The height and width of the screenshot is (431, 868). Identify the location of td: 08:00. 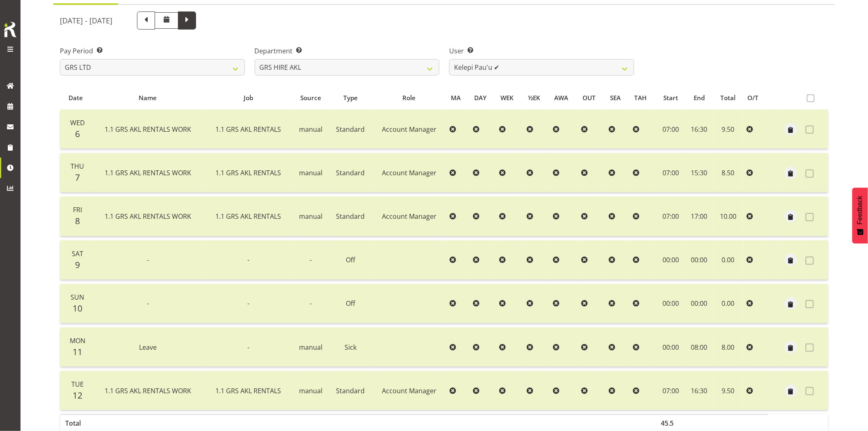
(700, 348).